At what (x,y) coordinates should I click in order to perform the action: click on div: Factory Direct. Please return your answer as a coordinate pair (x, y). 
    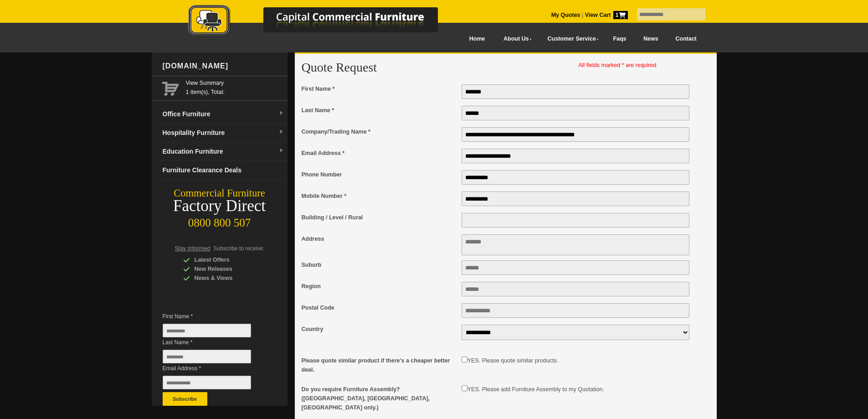
    Looking at the image, I should click on (220, 206).